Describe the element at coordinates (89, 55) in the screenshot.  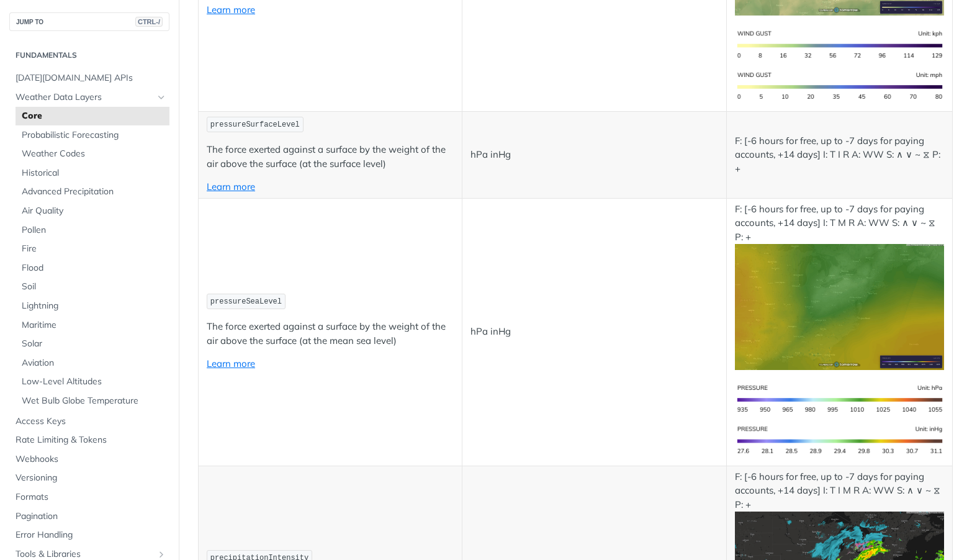
I see `h2: Fundamentals` at that location.